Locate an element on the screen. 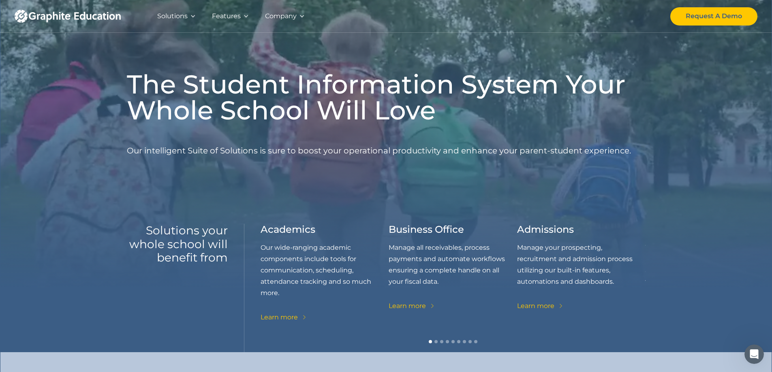  h3: Academics is located at coordinates (288, 230).